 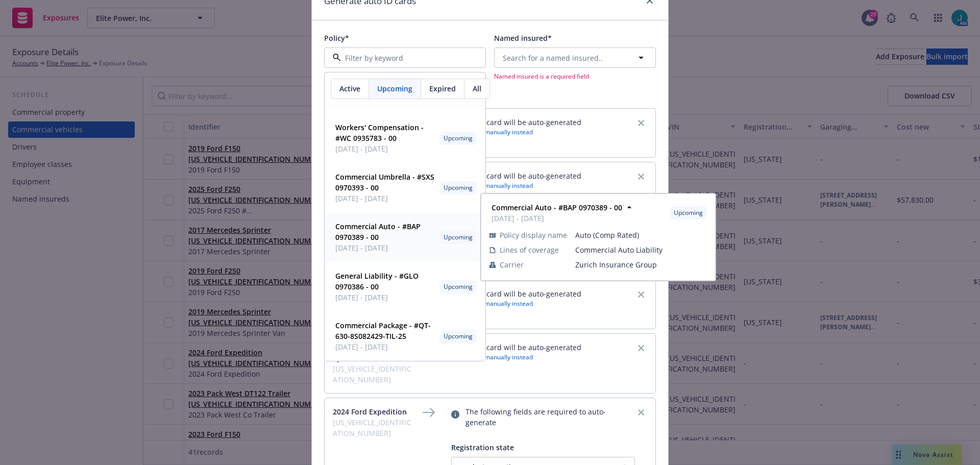 I want to click on span: Policy display name, so click(x=534, y=235).